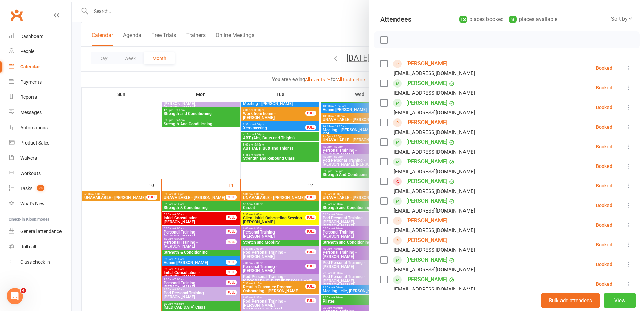 The height and width of the screenshot is (311, 644). Describe the element at coordinates (463, 19) in the screenshot. I see `div: 13` at that location.